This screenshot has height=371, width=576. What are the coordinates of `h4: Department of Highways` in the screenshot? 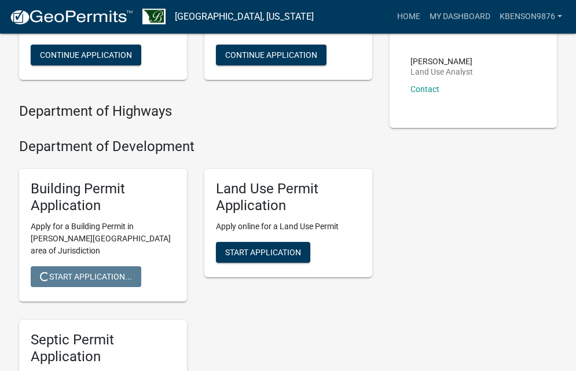 It's located at (196, 111).